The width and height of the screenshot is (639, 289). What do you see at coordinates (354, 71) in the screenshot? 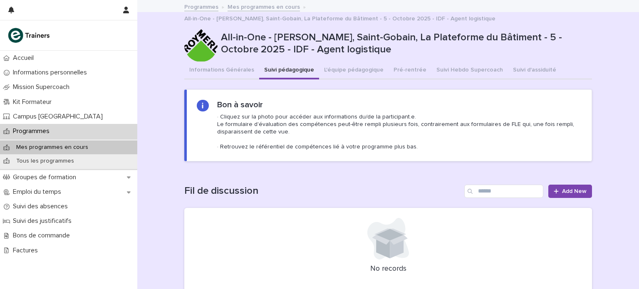
I see `button: L'équipe pédagogique` at bounding box center [354, 71].